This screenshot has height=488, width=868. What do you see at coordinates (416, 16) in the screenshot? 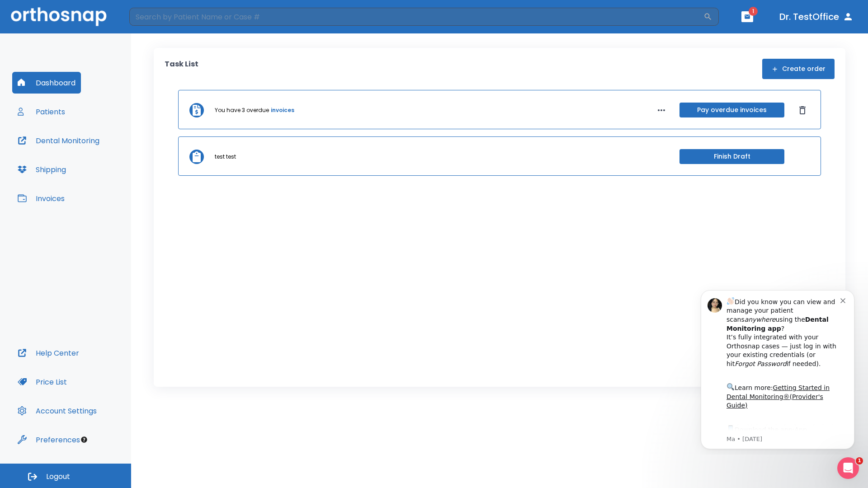
I see `input: Search by Patient Name or Case #` at bounding box center [416, 16].